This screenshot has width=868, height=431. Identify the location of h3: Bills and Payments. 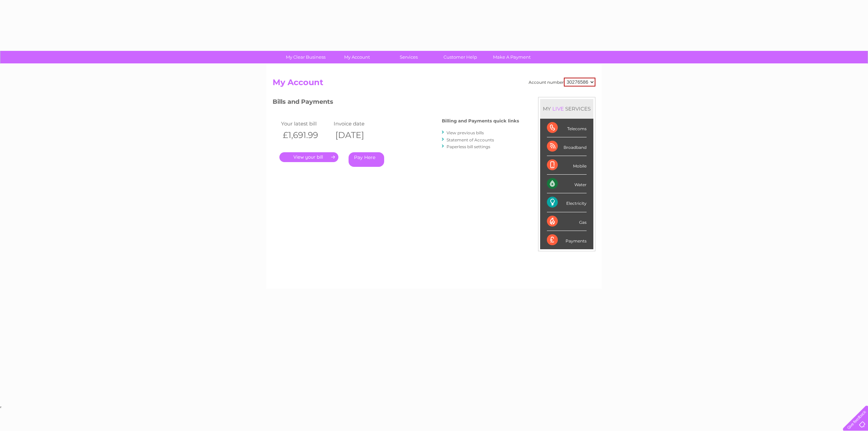
(396, 103).